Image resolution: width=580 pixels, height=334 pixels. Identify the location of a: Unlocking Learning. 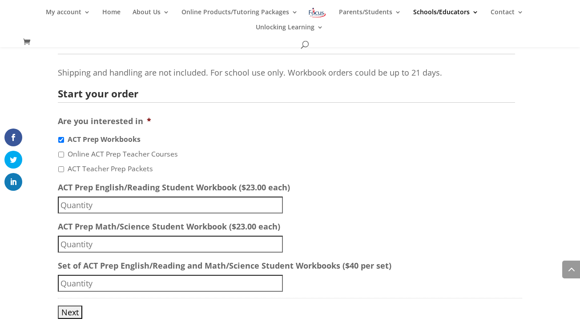
(290, 32).